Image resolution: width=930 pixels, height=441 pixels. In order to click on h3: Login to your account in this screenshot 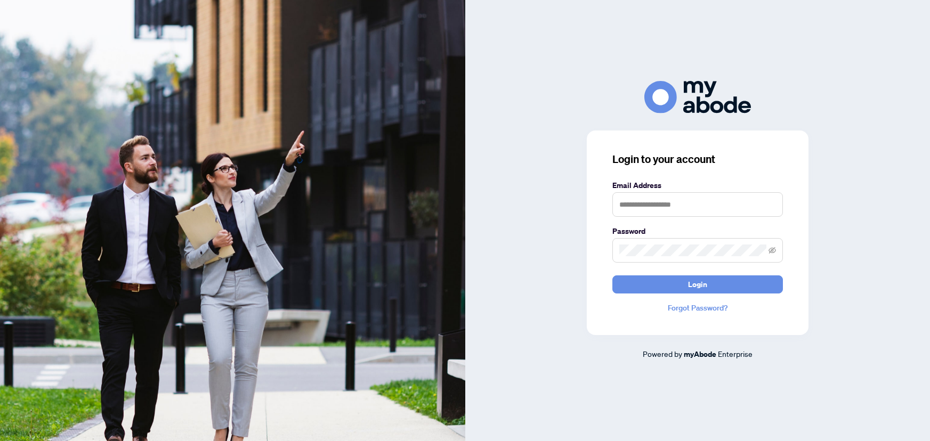, I will do `click(698, 159)`.